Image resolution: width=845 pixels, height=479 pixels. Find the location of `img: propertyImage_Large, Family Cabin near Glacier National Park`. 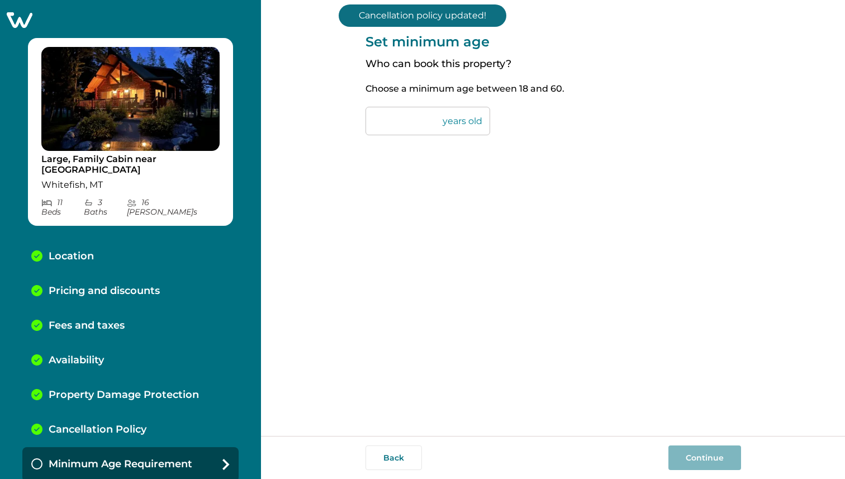

img: propertyImage_Large, Family Cabin near Glacier National Park is located at coordinates (130, 99).